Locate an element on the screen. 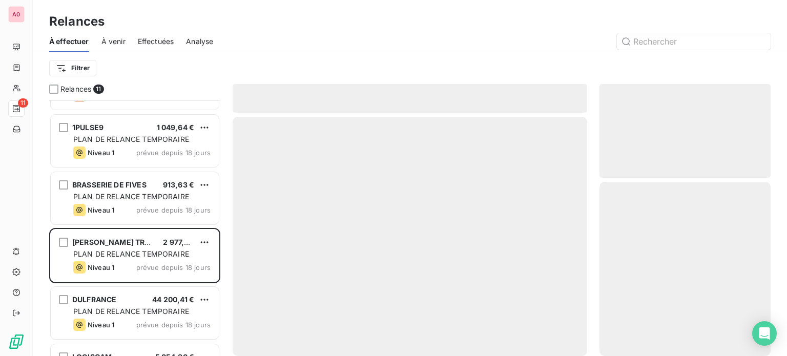 This screenshot has width=787, height=356. span: Effectuées is located at coordinates (156, 42).